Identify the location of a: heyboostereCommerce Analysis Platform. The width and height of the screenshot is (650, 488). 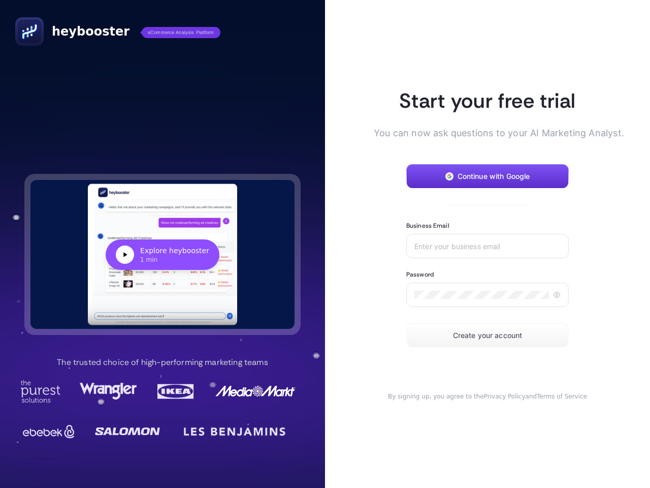
(118, 31).